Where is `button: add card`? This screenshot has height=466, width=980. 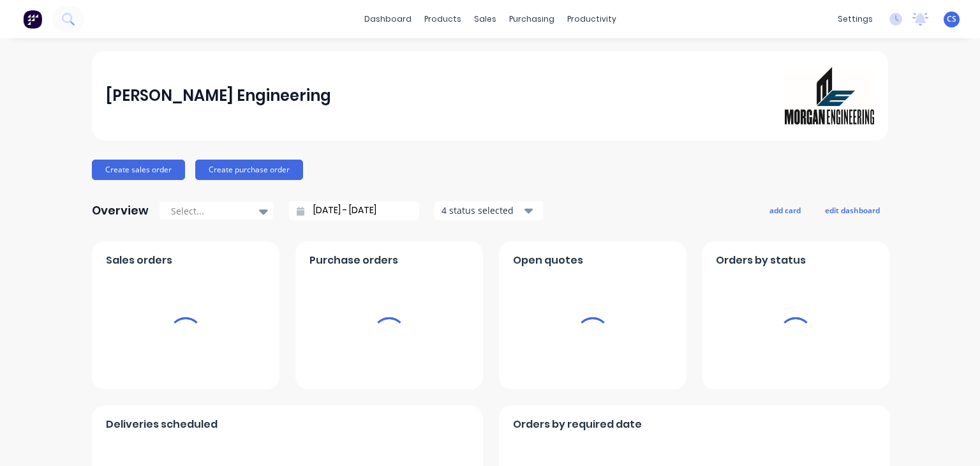
button: add card is located at coordinates (785, 210).